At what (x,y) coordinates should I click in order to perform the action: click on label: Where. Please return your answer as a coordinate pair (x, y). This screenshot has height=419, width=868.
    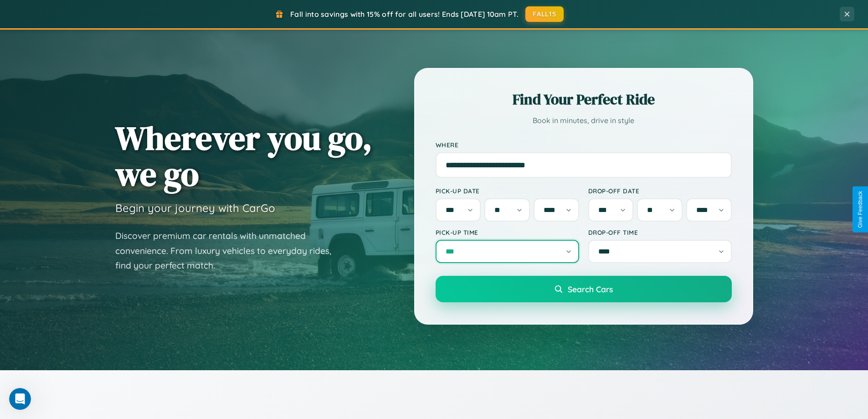
    Looking at the image, I should click on (584, 144).